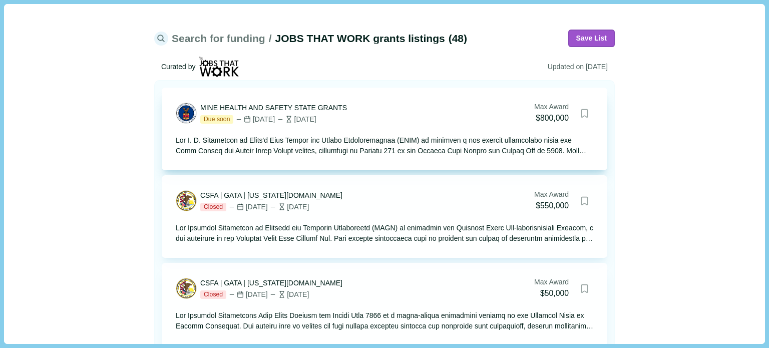  Describe the element at coordinates (186, 113) in the screenshot. I see `img: DOL.png` at that location.